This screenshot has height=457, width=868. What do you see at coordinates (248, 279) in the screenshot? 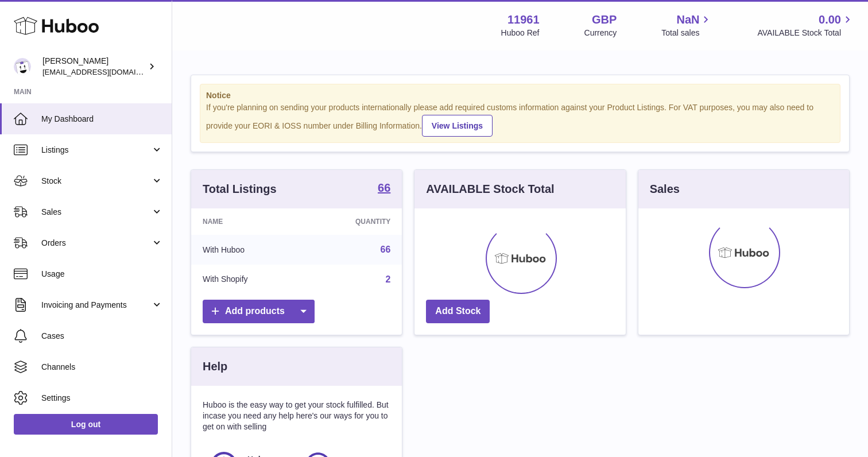
I see `td: With Shopify` at bounding box center [248, 279].